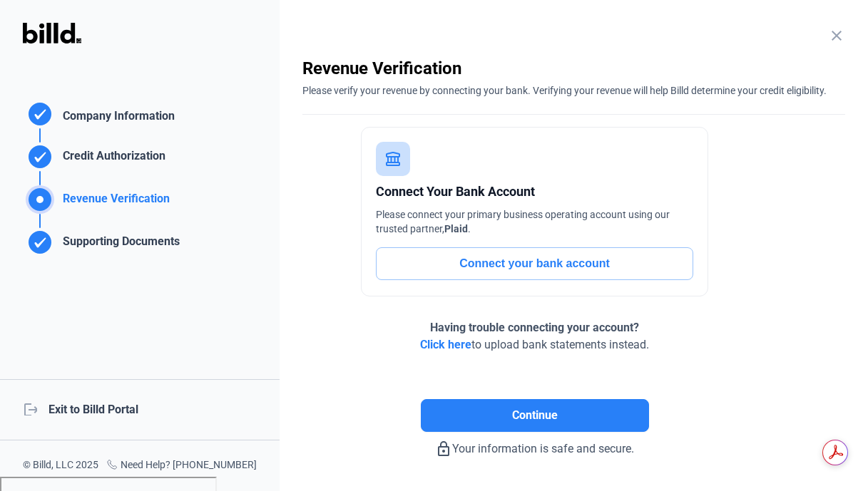 The width and height of the screenshot is (868, 491). I want to click on mat-icon: lock_outline, so click(443, 449).